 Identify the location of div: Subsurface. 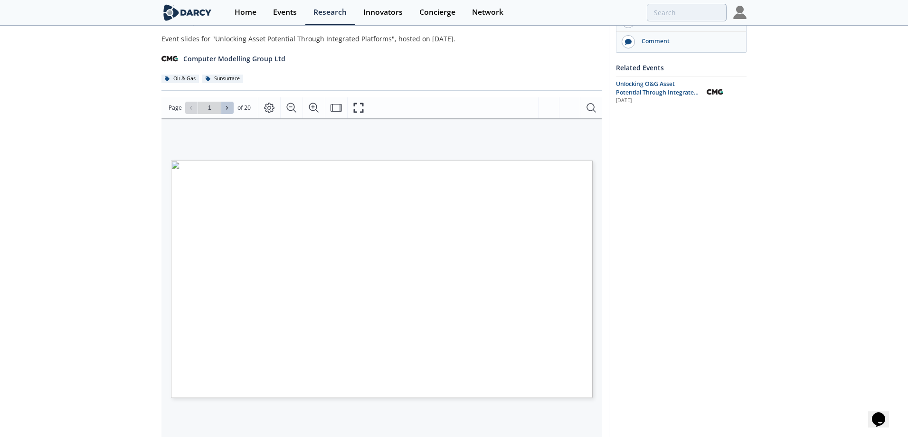
(223, 79).